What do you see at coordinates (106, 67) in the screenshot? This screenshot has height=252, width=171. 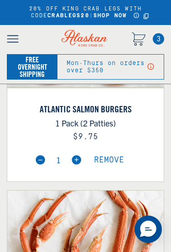 I see `div: Mon-Thurs on orders over $350` at bounding box center [106, 67].